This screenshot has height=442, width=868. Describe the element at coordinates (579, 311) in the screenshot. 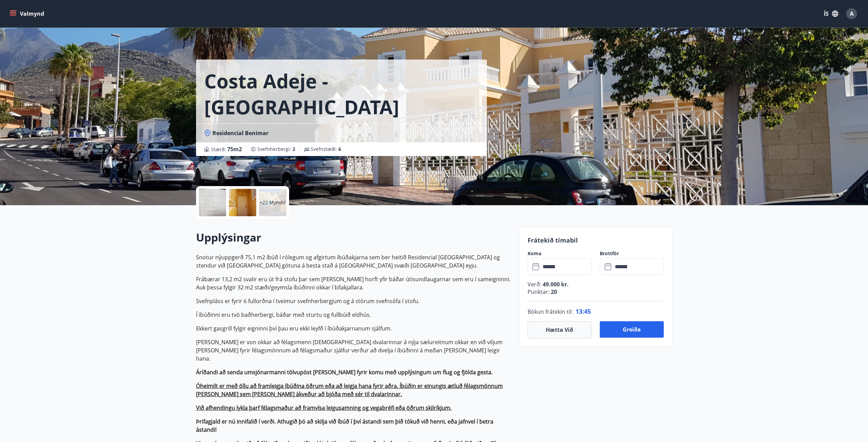

I see `span: 13 :` at that location.